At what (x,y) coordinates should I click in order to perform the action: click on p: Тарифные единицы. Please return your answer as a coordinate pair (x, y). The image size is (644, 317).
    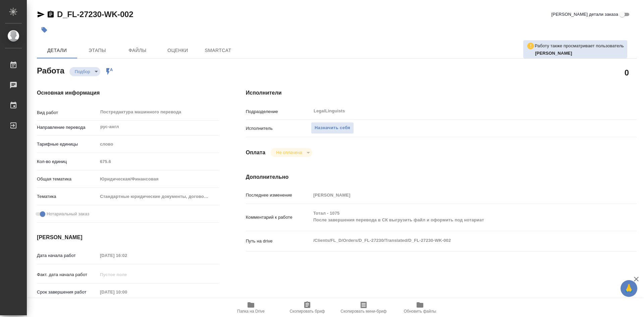
    Looking at the image, I should click on (67, 144).